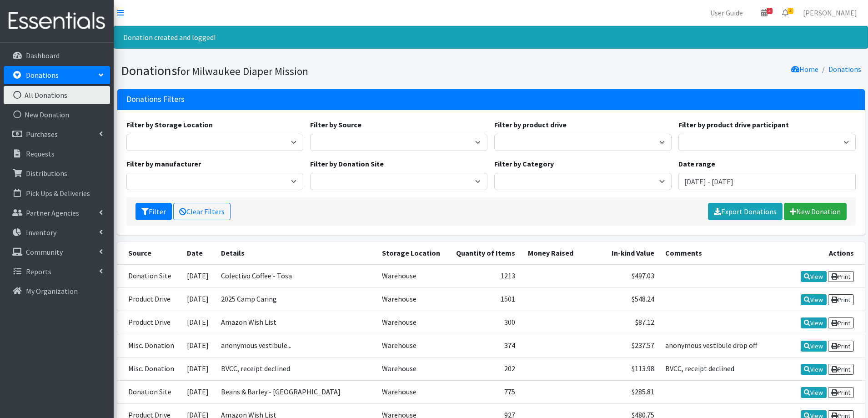 Image resolution: width=868 pixels, height=418 pixels. I want to click on a: Community, so click(57, 252).